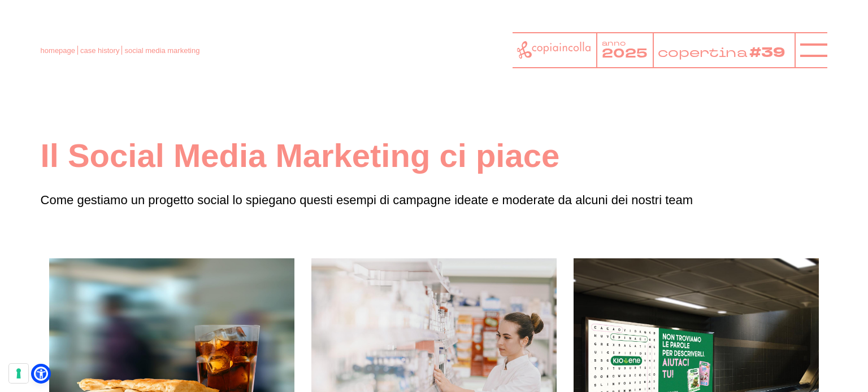 This screenshot has height=392, width=868. I want to click on tspan: #39, so click(771, 53).